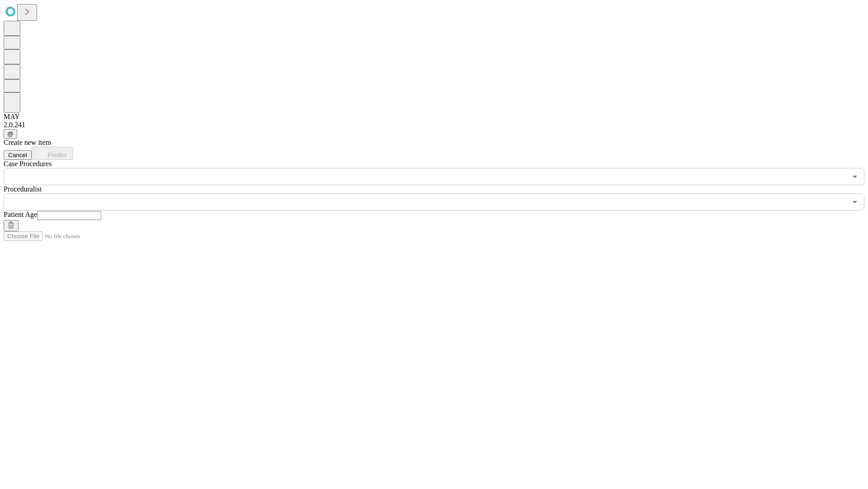 The width and height of the screenshot is (868, 489). Describe the element at coordinates (18, 155) in the screenshot. I see `button: Cancel` at that location.